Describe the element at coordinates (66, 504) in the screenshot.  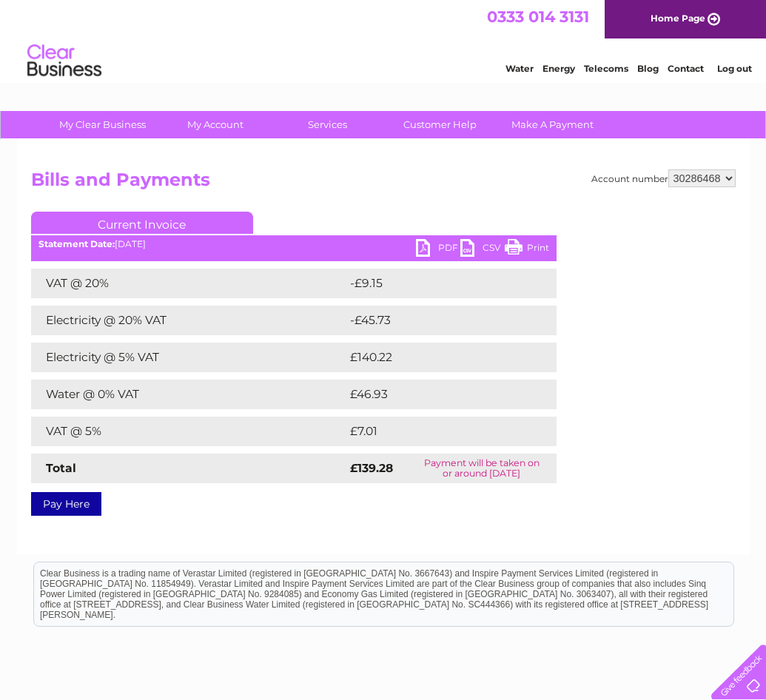
I see `a: Pay Here` at that location.